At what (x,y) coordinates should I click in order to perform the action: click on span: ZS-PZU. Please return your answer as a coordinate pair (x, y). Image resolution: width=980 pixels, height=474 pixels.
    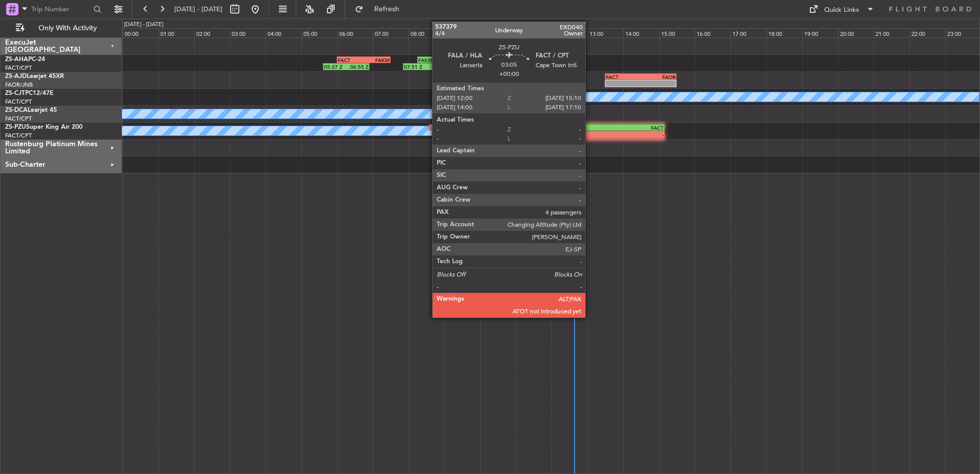
    Looking at the image, I should click on (15, 128).